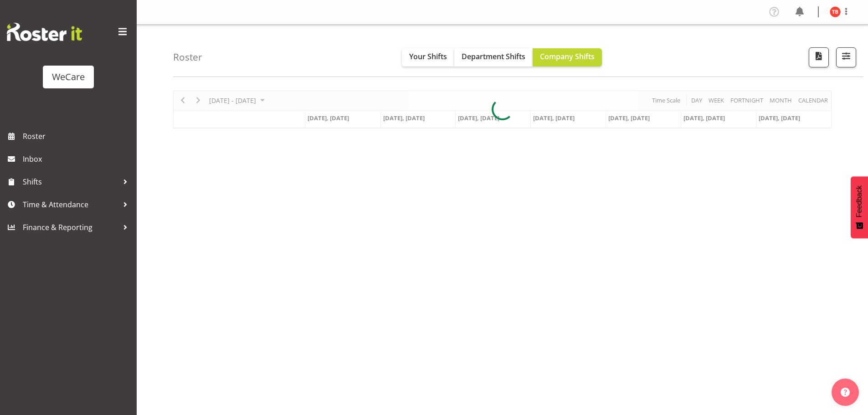  Describe the element at coordinates (567, 56) in the screenshot. I see `span: Company Shifts` at that location.